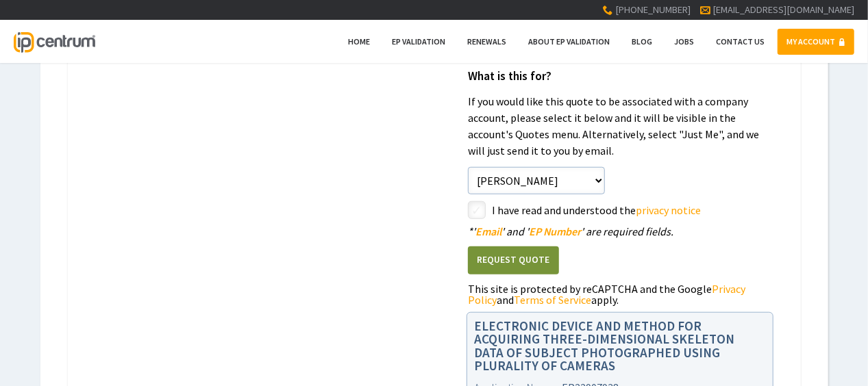 The height and width of the screenshot is (386, 868). Describe the element at coordinates (555, 231) in the screenshot. I see `span: EP Number` at that location.